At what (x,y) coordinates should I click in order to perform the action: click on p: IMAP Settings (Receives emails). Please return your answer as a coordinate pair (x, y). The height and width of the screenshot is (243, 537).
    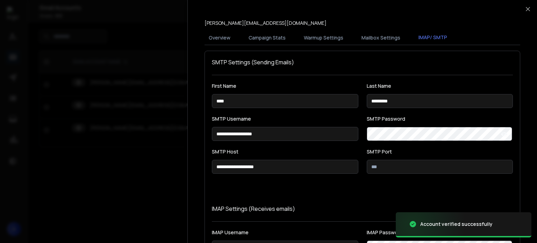
    Looking at the image, I should click on (362, 209).